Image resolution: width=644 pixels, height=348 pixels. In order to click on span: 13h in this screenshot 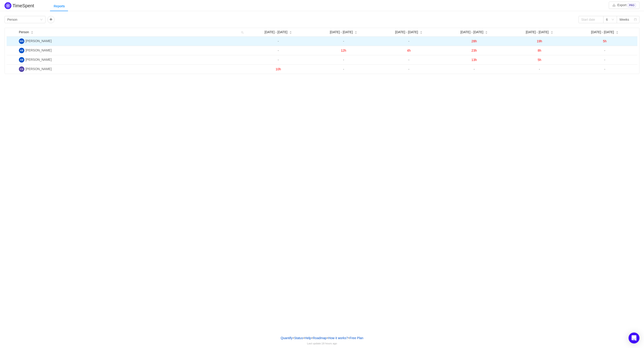, I will do `click(474, 60)`.